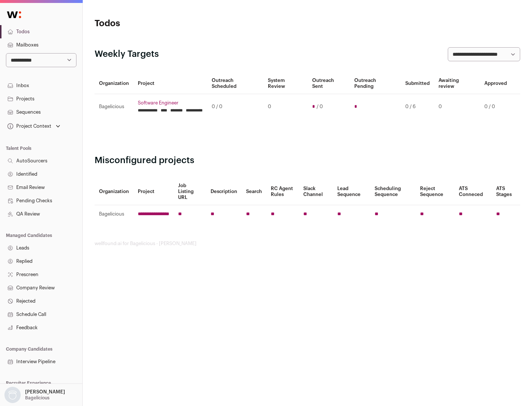  Describe the element at coordinates (329, 83) in the screenshot. I see `th: Outreach Sent` at that location.